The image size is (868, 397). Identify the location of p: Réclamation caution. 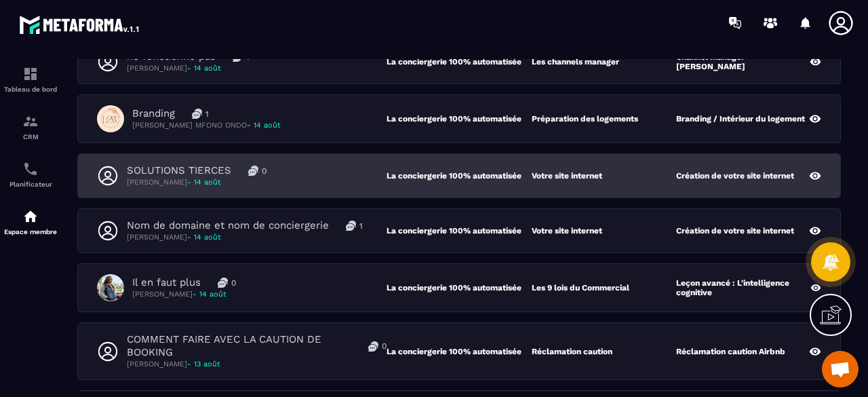
(572, 351).